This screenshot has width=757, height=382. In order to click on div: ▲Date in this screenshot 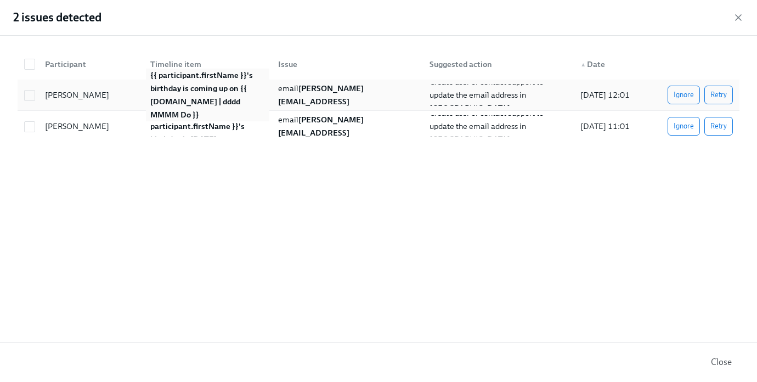, I will do `click(610, 64)`.